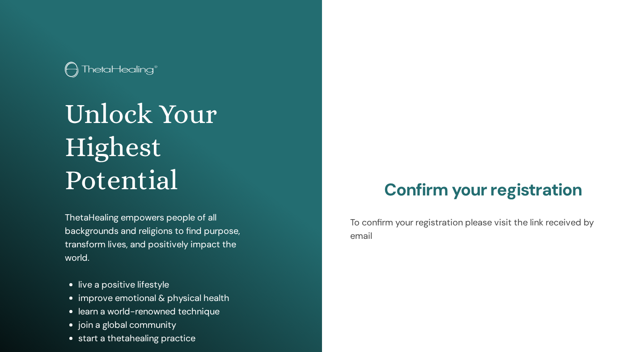 The image size is (644, 352). What do you see at coordinates (168, 284) in the screenshot?
I see `li: live a positive lifestyle` at bounding box center [168, 284].